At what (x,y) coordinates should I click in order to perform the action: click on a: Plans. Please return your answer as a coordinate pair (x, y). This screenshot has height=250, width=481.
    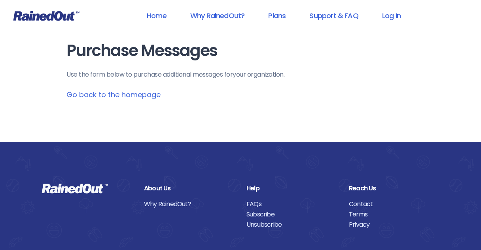
    Looking at the image, I should click on (277, 15).